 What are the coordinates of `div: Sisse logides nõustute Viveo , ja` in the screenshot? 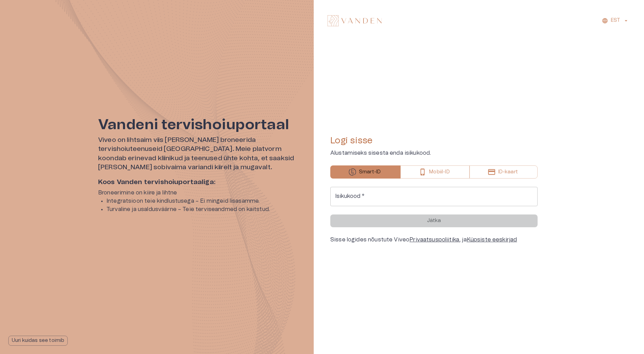 It's located at (434, 240).